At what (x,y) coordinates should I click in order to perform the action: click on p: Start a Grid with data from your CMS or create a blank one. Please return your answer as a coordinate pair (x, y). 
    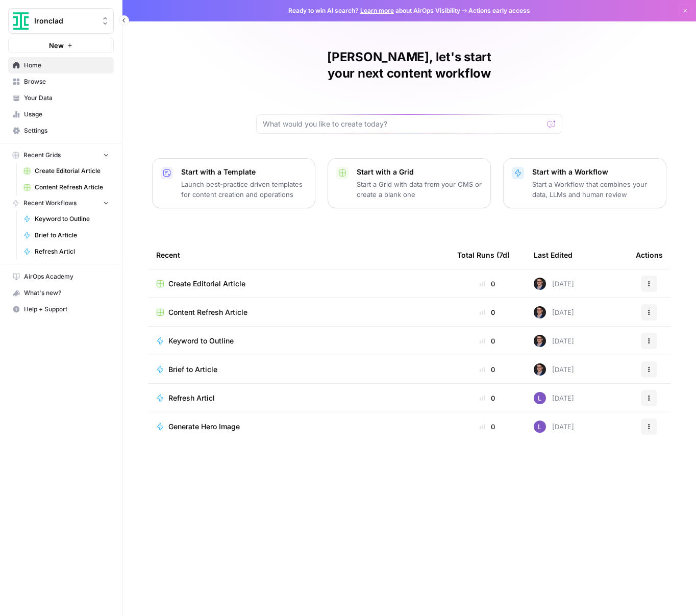
    Looking at the image, I should click on (419, 189).